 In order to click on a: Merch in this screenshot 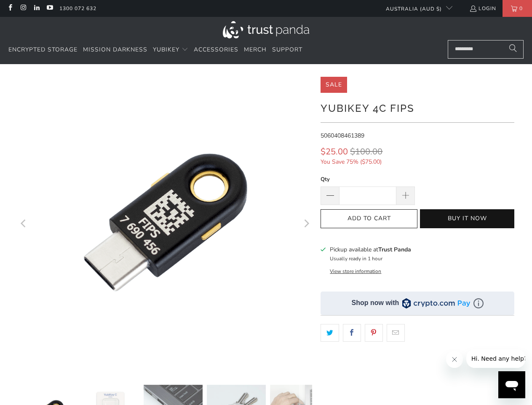, I will do `click(255, 50)`.